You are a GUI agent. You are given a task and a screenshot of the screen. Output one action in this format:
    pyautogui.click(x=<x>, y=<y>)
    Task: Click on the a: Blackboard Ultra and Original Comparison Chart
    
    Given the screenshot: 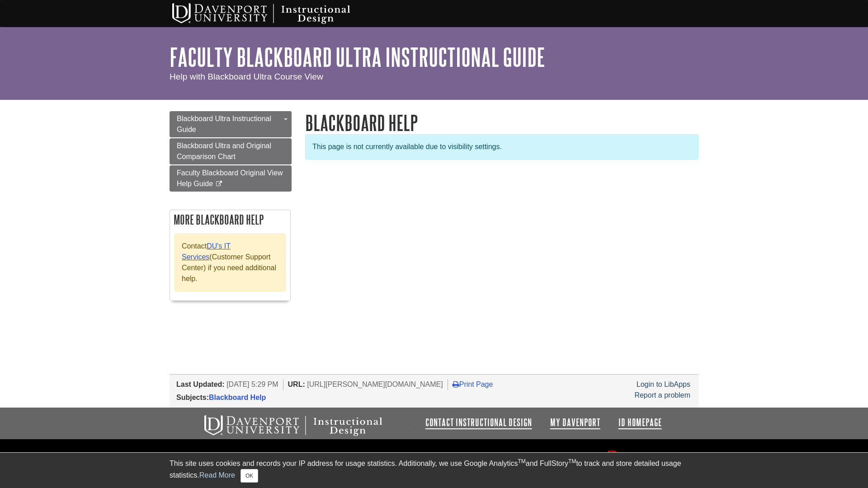 What is the action you would take?
    pyautogui.click(x=231, y=152)
    